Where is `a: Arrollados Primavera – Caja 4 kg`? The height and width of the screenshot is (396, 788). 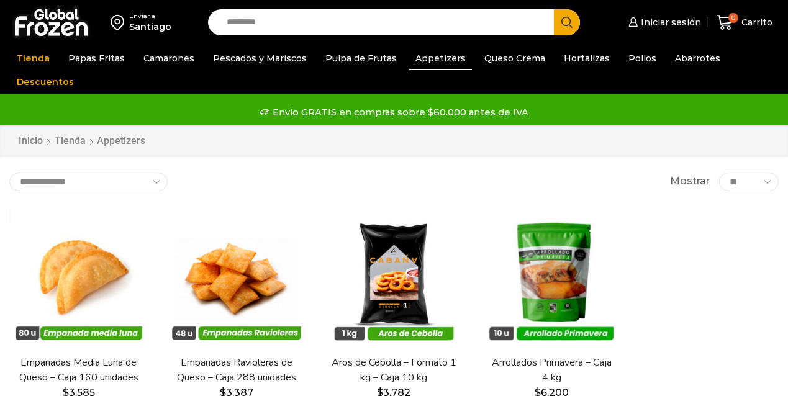 a: Arrollados Primavera – Caja 4 kg is located at coordinates (551, 370).